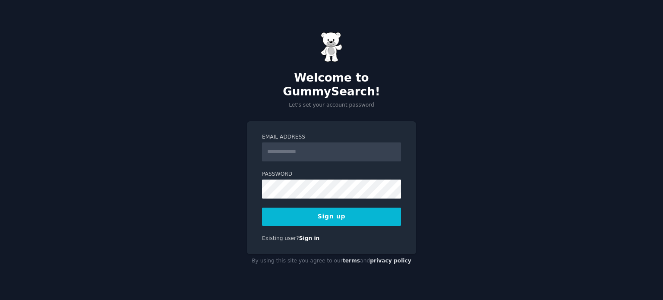  Describe the element at coordinates (331, 85) in the screenshot. I see `h2: Welcome to GummySearch!` at that location.